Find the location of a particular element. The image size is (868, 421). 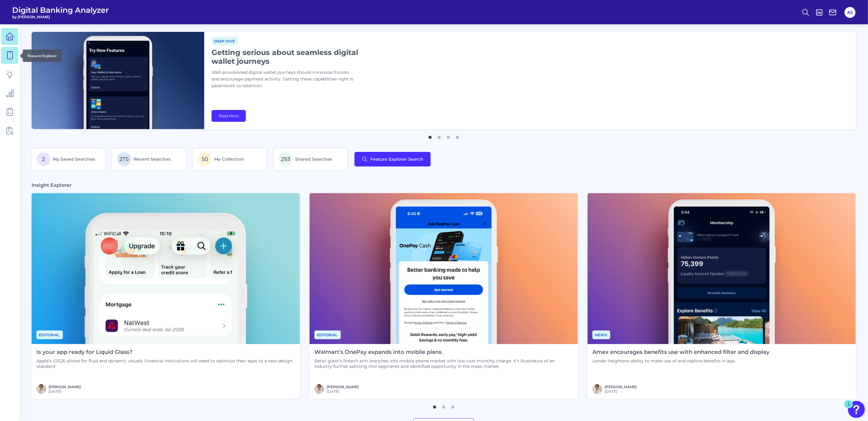

a: 50My Collection is located at coordinates (230, 159).